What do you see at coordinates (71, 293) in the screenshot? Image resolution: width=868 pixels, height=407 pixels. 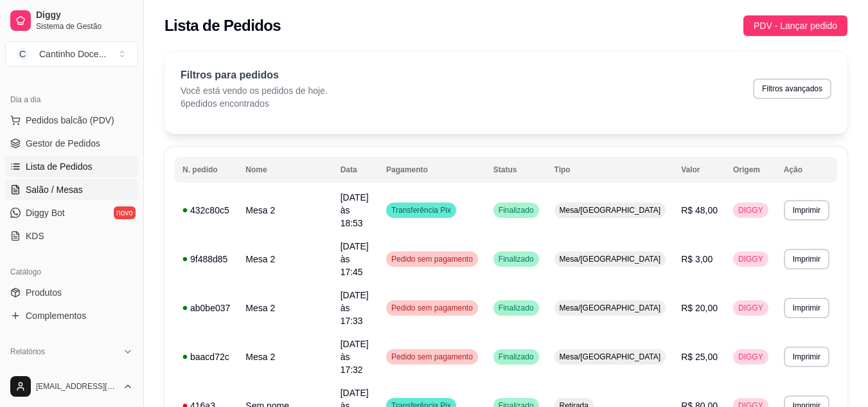 I see `a: Produtos` at bounding box center [71, 293].